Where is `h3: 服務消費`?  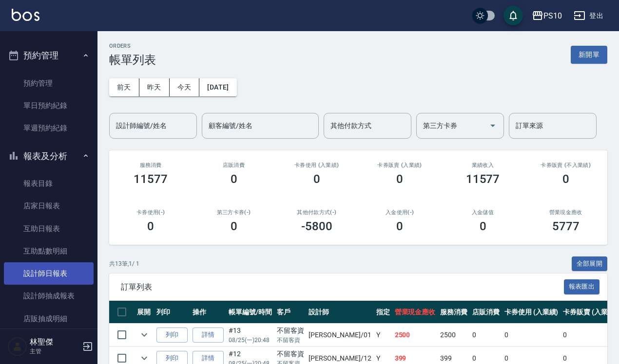 h3: 服務消費 is located at coordinates (150, 165).